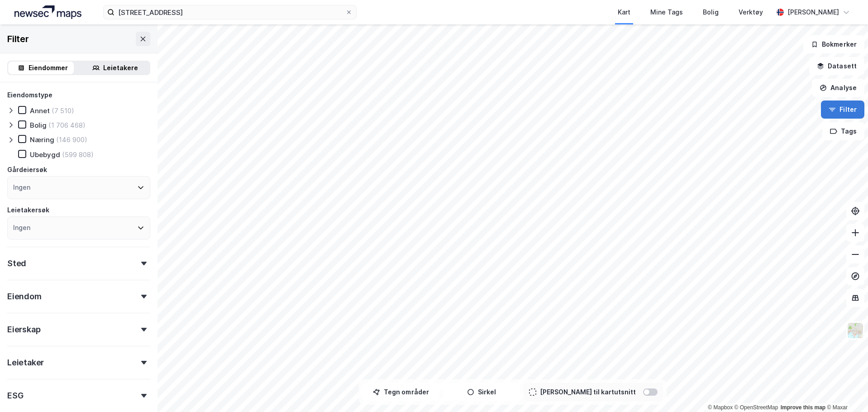 This screenshot has height=412, width=868. I want to click on div: Verktøy, so click(751, 12).